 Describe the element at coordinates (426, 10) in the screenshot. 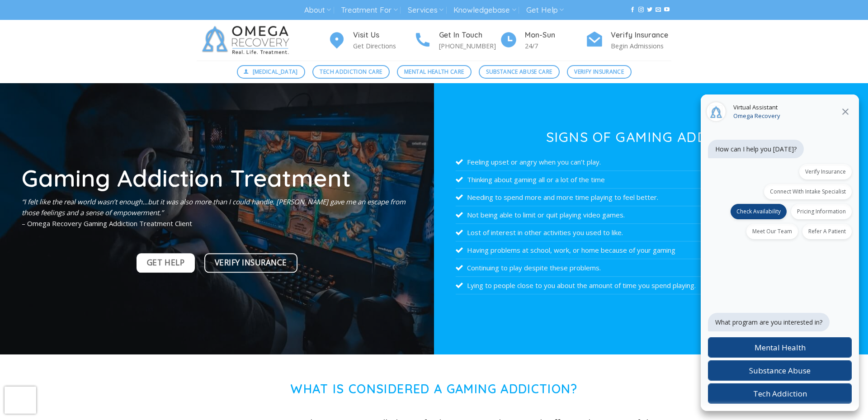

I see `a: Services` at that location.